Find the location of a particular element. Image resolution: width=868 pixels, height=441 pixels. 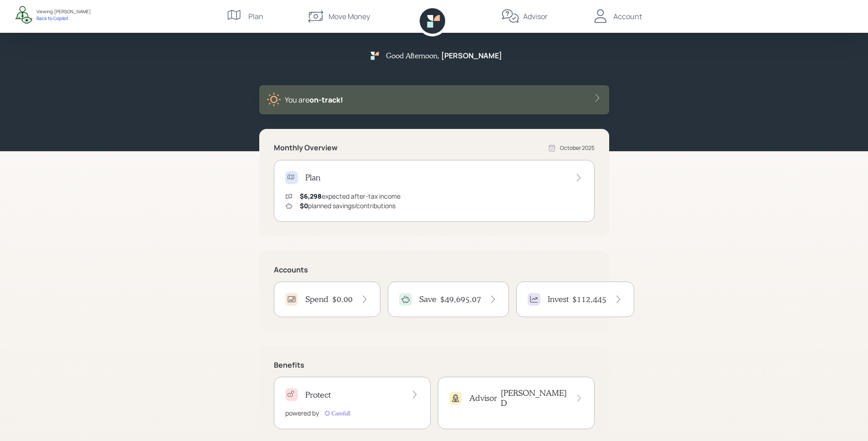

h4: Save is located at coordinates (428, 299).